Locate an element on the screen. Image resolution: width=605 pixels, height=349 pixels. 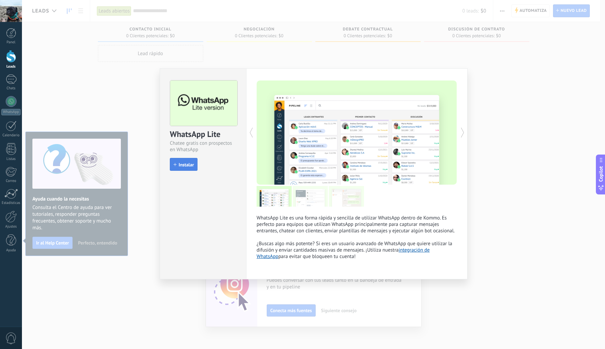
div: Chats is located at coordinates (11, 88).